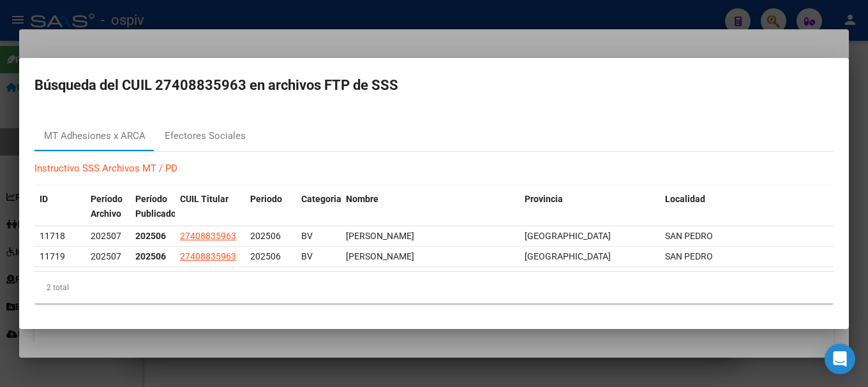 This screenshot has height=387, width=868. Describe the element at coordinates (746, 207) in the screenshot. I see `datatable-header-cell: Localidad` at that location.